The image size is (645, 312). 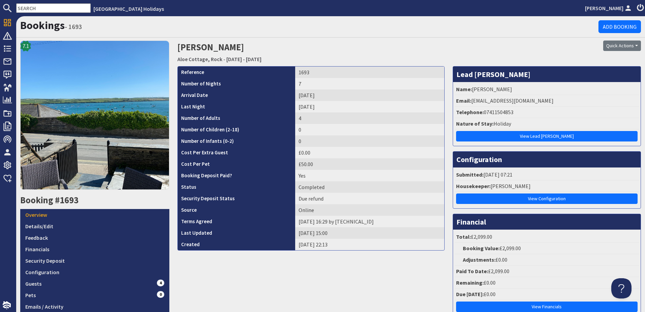 What do you see at coordinates (370, 72) in the screenshot?
I see `td: 1693` at bounding box center [370, 72].